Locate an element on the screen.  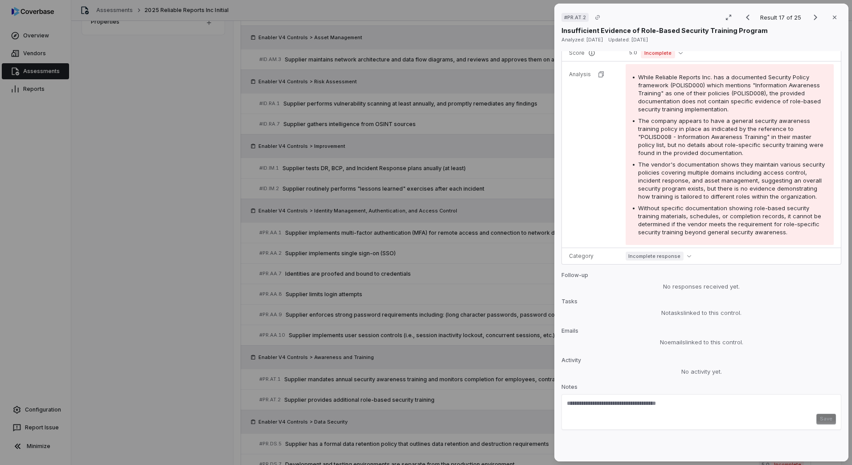
p: Score is located at coordinates (590, 53).